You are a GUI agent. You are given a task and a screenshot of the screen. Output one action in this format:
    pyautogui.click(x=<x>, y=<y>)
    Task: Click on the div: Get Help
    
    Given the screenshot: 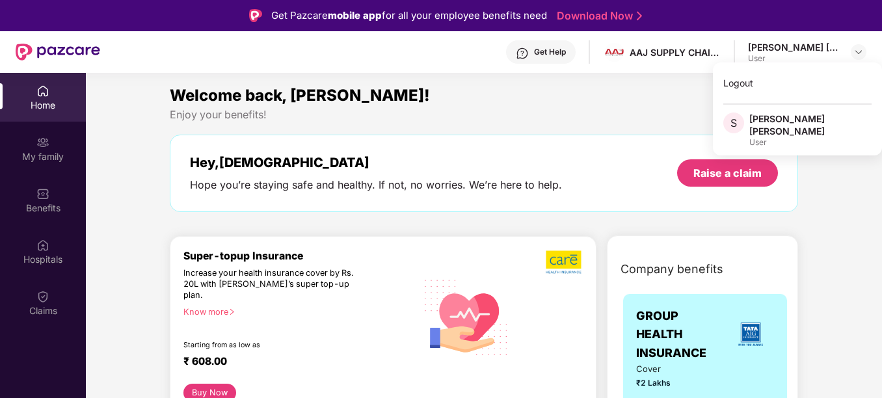 What is the action you would take?
    pyautogui.click(x=550, y=52)
    